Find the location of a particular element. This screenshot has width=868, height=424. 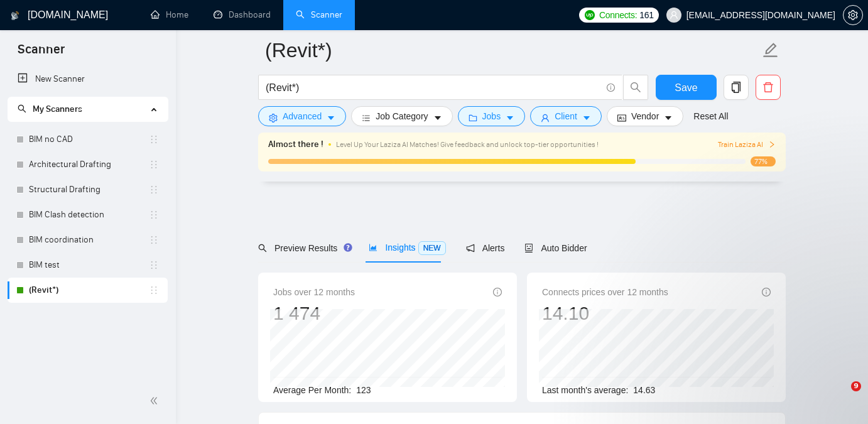

li: BIM no CAD is located at coordinates (87, 139).